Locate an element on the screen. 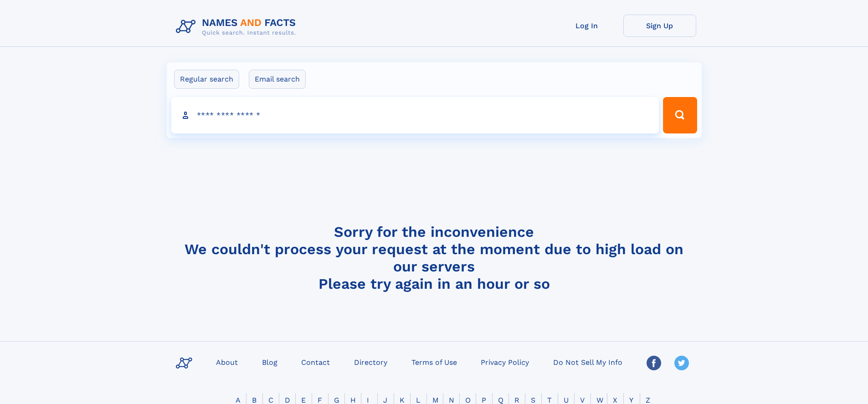 Image resolution: width=868 pixels, height=404 pixels. img: Twitter is located at coordinates (682, 363).